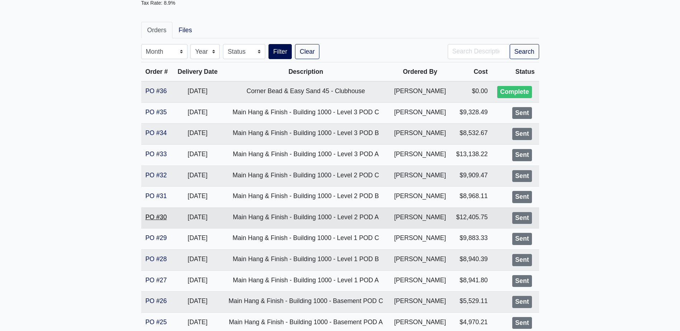 Image resolution: width=680 pixels, height=331 pixels. What do you see at coordinates (156, 301) in the screenshot?
I see `a: PO #26` at bounding box center [156, 301].